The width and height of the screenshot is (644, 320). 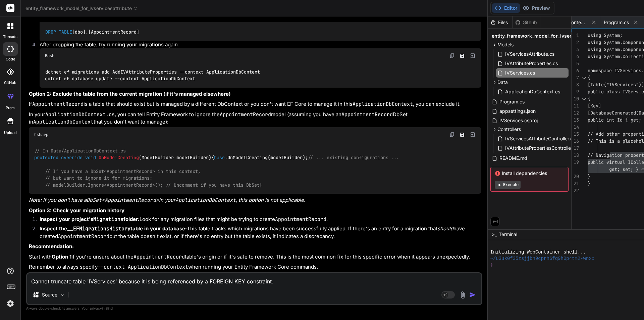 What do you see at coordinates (575, 190) in the screenshot?
I see `div: 22` at bounding box center [575, 190].